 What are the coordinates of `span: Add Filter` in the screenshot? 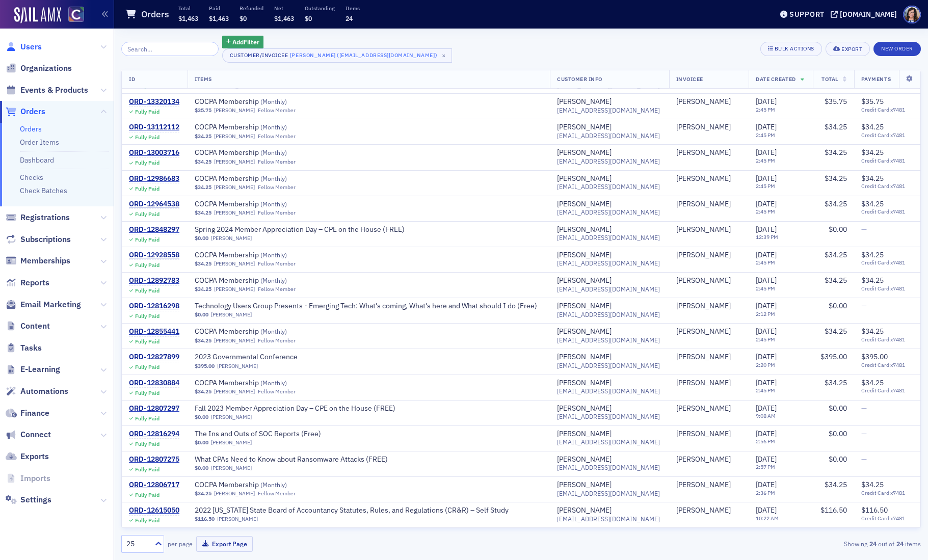 It's located at (246, 42).